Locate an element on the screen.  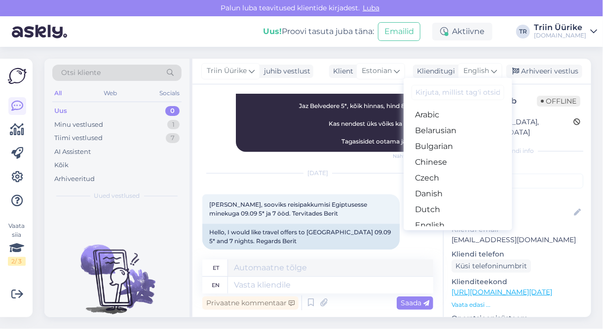
div: Kõik is located at coordinates (61, 165).